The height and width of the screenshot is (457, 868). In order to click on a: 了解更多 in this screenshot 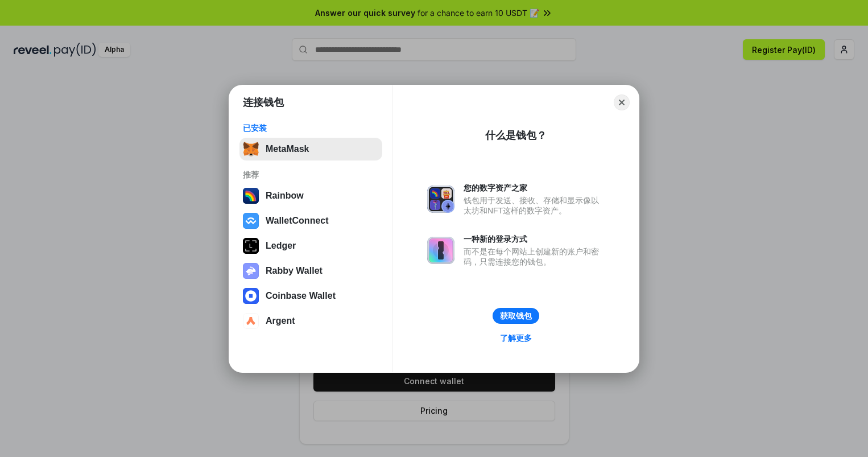, I will do `click(516, 338)`.